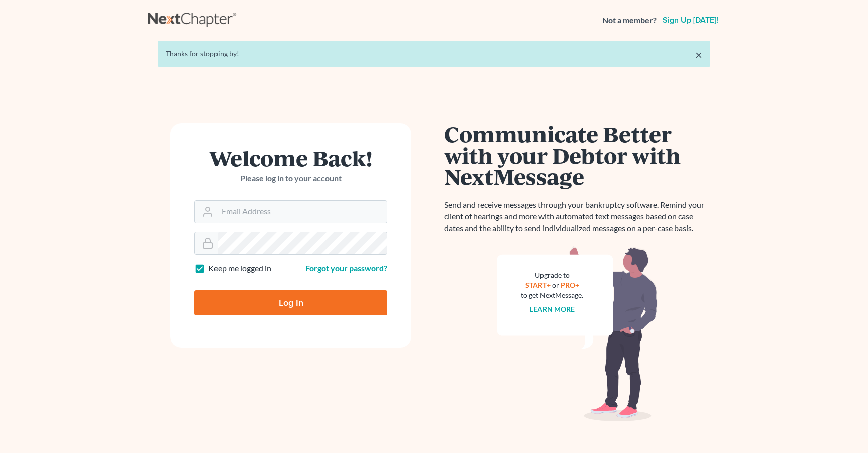 Image resolution: width=868 pixels, height=453 pixels. I want to click on label: Keep me logged in, so click(240, 269).